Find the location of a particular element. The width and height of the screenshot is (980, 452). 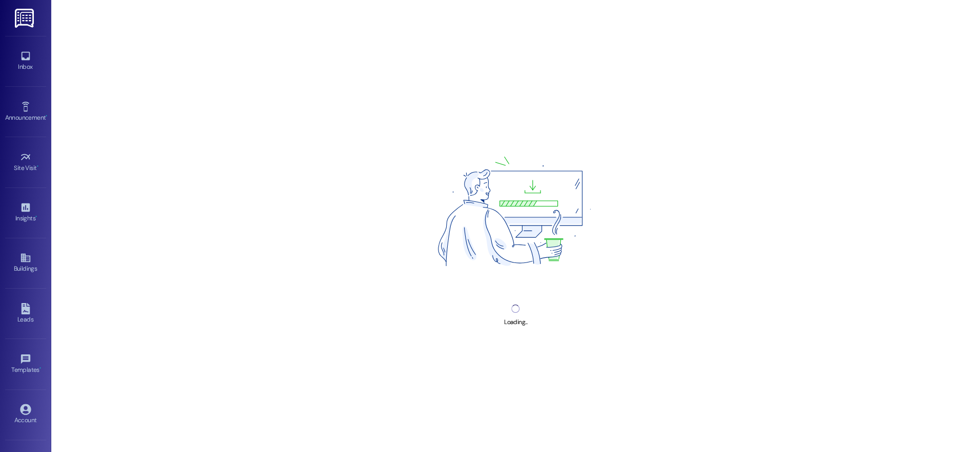

a: Site Visit • is located at coordinates (26, 162).